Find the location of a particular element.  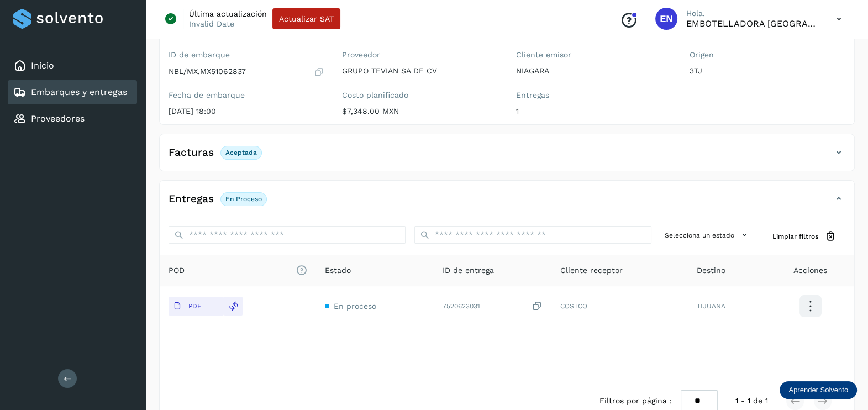

span: En proceso is located at coordinates (355, 306).